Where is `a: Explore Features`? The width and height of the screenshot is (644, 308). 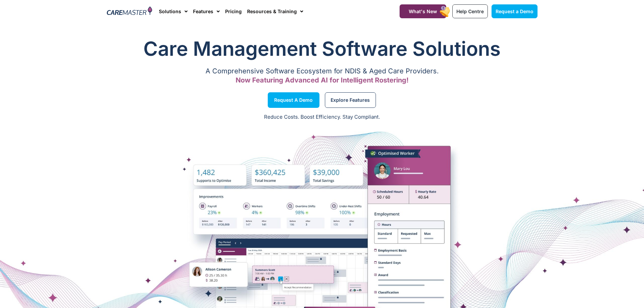 a: Explore Features is located at coordinates (350, 100).